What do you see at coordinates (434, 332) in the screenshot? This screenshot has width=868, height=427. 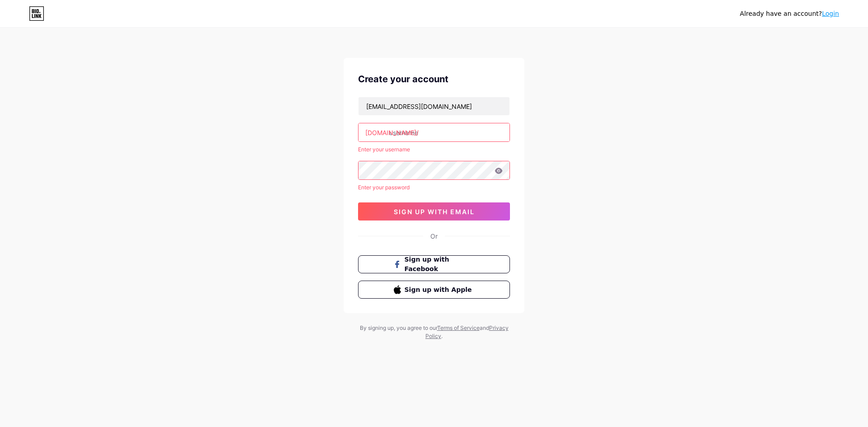 I see `div: By signing up, you agree to our and .` at bounding box center [434, 332].